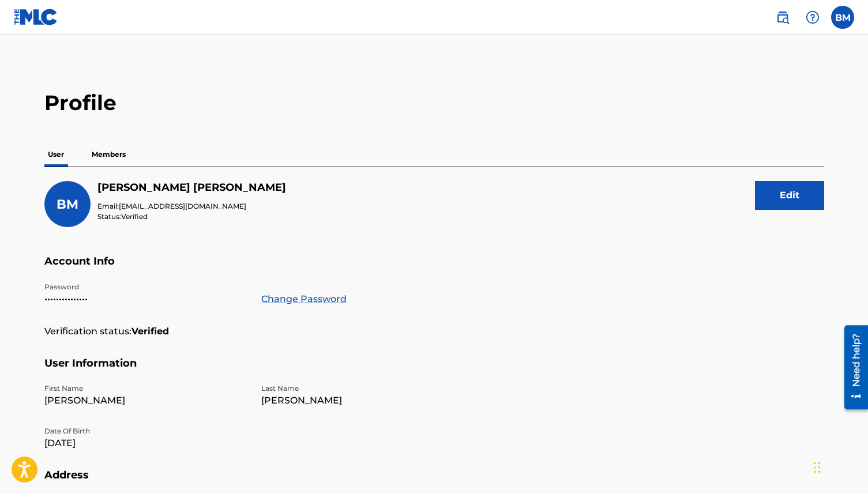  Describe the element at coordinates (191, 206) in the screenshot. I see `p: Email:` at that location.